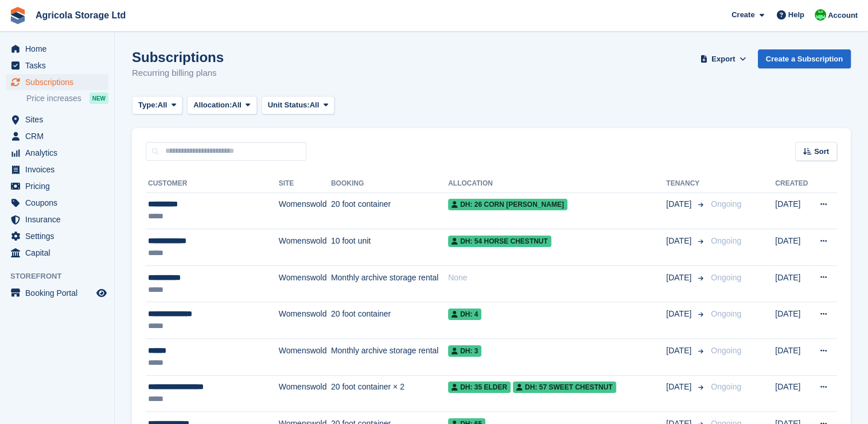 Image resolution: width=868 pixels, height=424 pixels. Describe the element at coordinates (822, 151) in the screenshot. I see `span: Sort` at that location.